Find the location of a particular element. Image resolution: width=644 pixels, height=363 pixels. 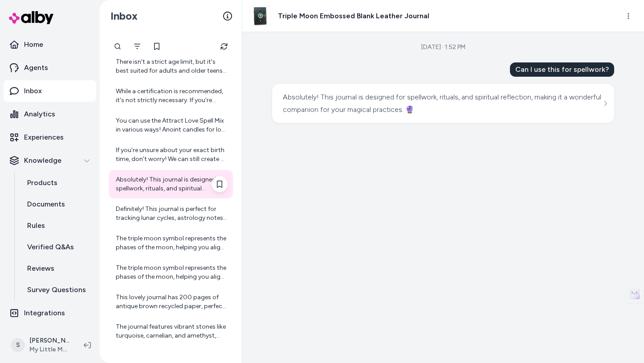

a: Agents is located at coordinates (50, 68).